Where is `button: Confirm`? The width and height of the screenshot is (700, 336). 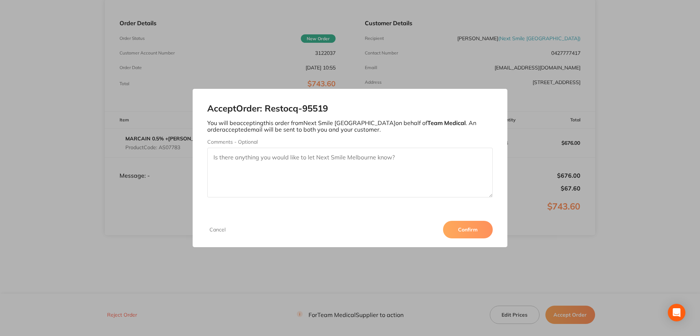 button: Confirm is located at coordinates (468, 230).